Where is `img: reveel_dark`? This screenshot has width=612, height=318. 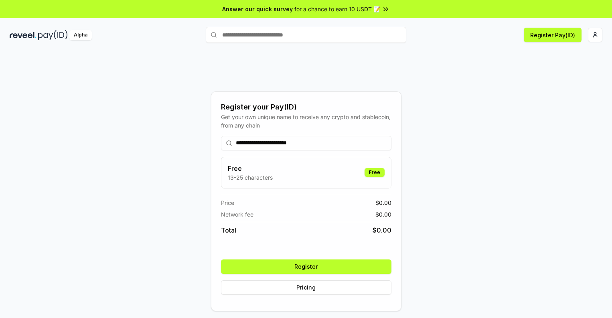
img: reveel_dark is located at coordinates (23, 35).